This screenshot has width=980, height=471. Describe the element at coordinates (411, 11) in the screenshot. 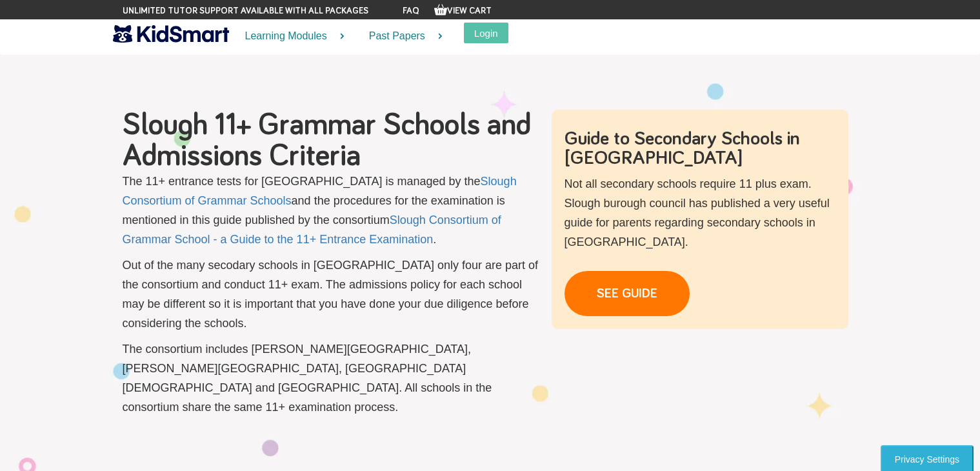

I see `a: FAQ` at that location.